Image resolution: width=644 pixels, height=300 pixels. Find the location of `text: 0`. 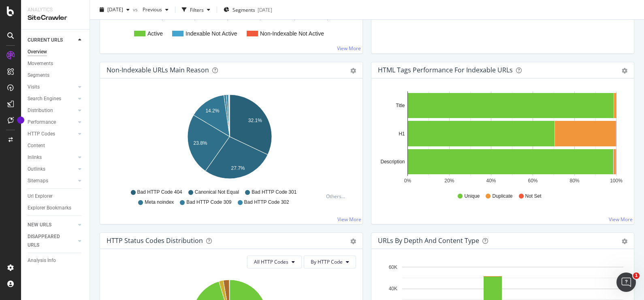

text: 0 is located at coordinates (131, 18).